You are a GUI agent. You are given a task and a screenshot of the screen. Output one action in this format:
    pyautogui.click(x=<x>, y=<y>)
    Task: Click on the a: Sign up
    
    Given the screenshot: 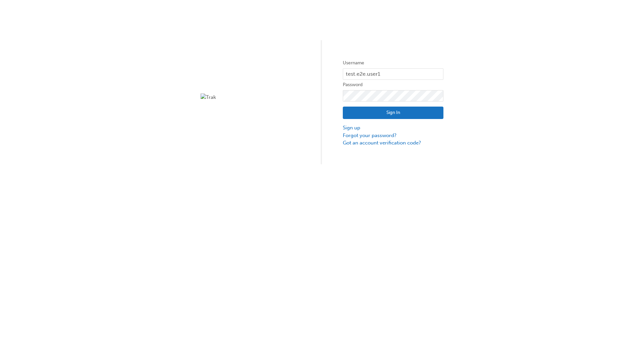 What is the action you would take?
    pyautogui.click(x=393, y=127)
    